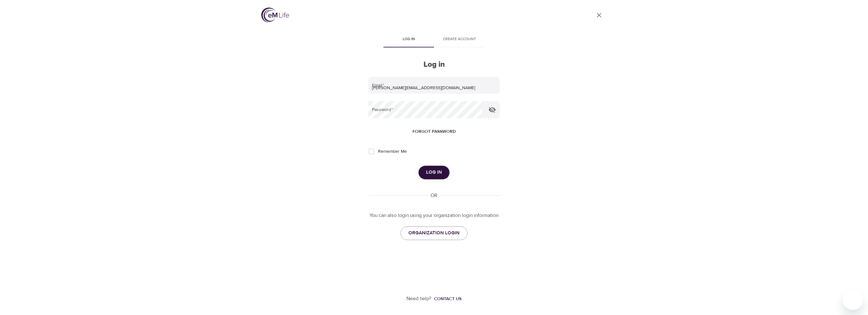  What do you see at coordinates (392, 151) in the screenshot?
I see `span: Remember Me` at bounding box center [392, 151].